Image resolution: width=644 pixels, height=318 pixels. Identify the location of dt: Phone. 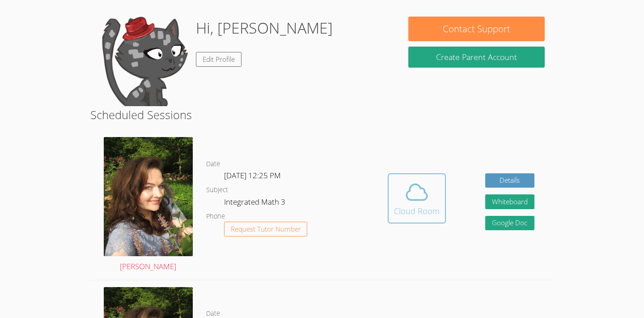
(215, 217).